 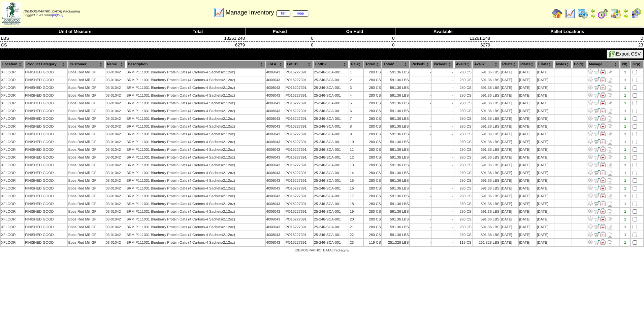 What do you see at coordinates (356, 119) in the screenshot?
I see `td: 7` at bounding box center [356, 119].